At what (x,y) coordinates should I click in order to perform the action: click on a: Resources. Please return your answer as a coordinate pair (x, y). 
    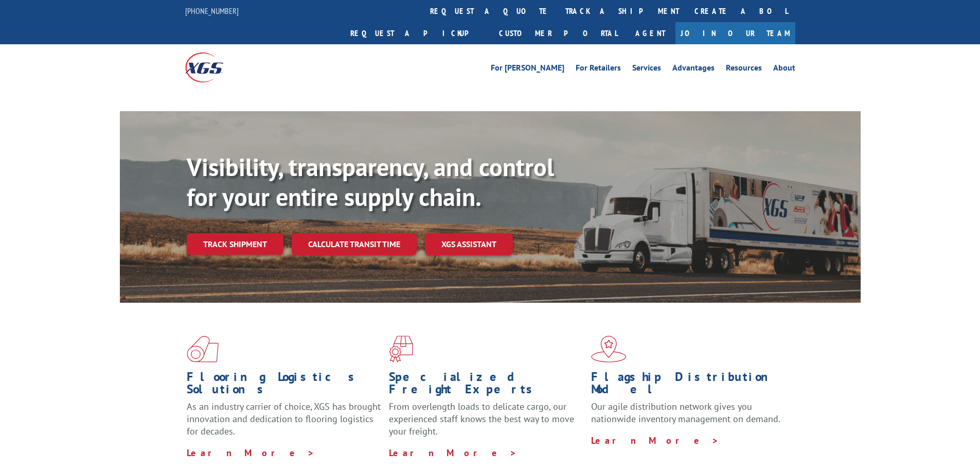
    Looking at the image, I should click on (744, 69).